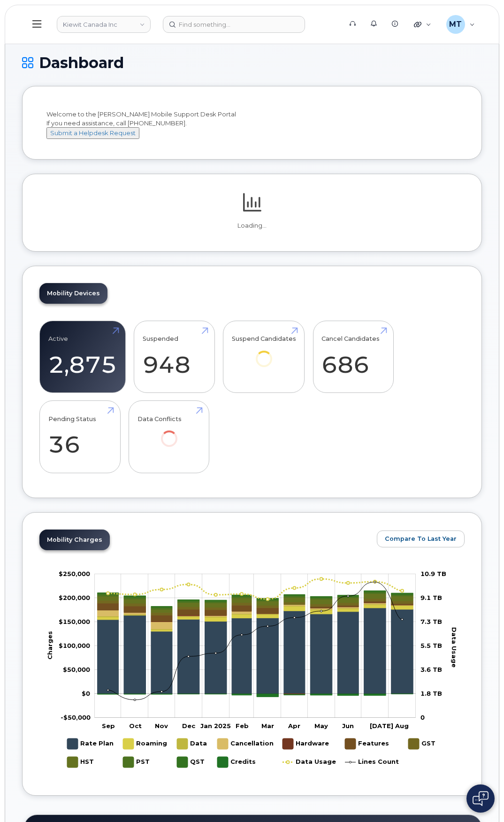  What do you see at coordinates (93, 133) in the screenshot?
I see `button: Submit a Helpdesk Request` at bounding box center [93, 133].